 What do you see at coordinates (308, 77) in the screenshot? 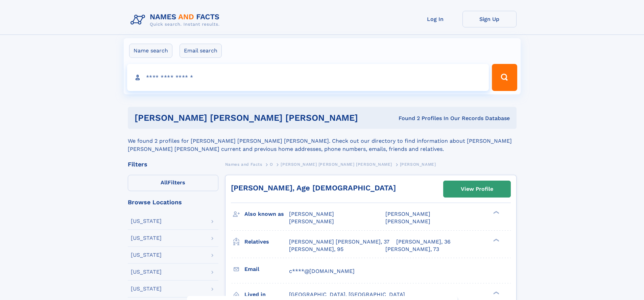
I see `input: search input` at bounding box center [308, 77].